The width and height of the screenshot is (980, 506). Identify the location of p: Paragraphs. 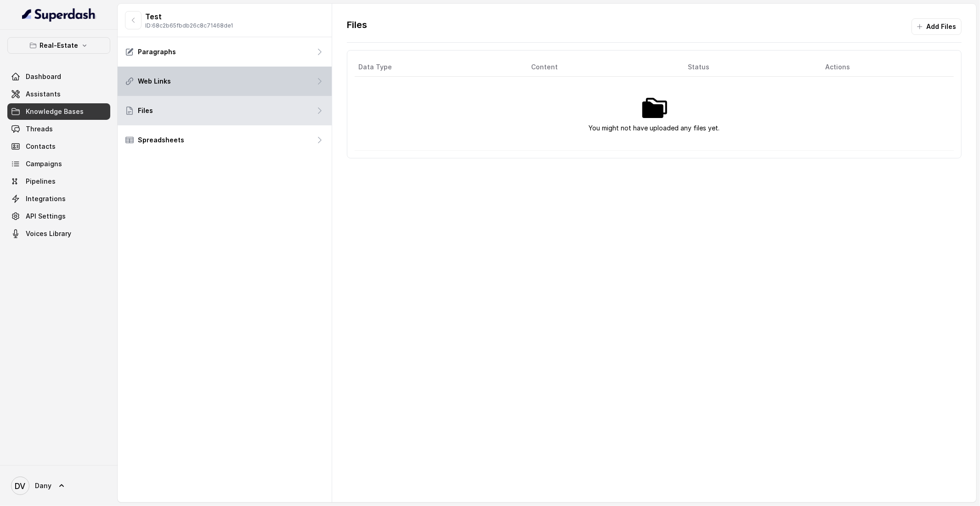
(157, 52).